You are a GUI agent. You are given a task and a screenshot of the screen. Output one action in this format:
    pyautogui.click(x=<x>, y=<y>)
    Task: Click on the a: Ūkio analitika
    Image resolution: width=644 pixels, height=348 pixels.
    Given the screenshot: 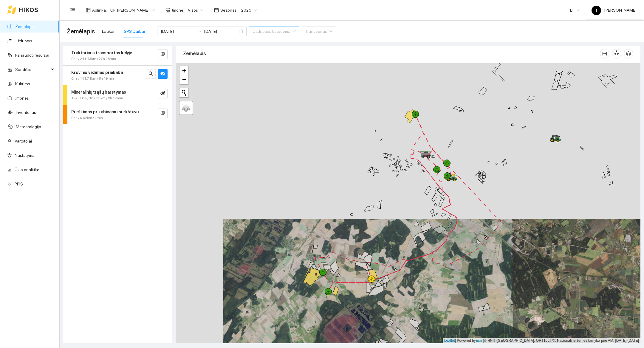 What is the action you would take?
    pyautogui.click(x=27, y=169)
    